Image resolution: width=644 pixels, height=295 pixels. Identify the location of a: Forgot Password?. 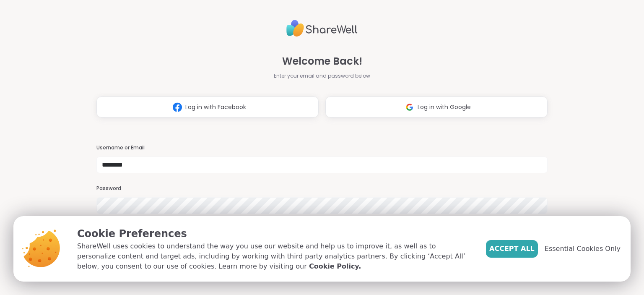
(322, 220).